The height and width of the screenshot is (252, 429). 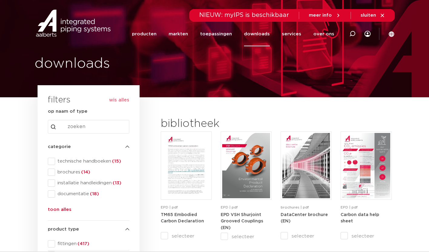 What do you see at coordinates (83, 244) in the screenshot?
I see `span: (417)` at bounding box center [83, 244].